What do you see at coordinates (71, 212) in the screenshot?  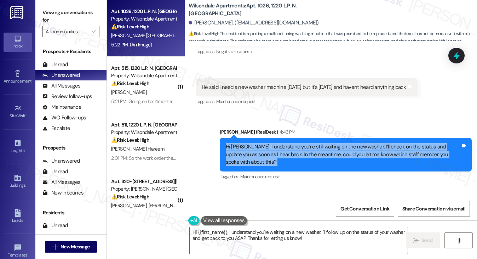 I see `div: Residents` at bounding box center [71, 212].